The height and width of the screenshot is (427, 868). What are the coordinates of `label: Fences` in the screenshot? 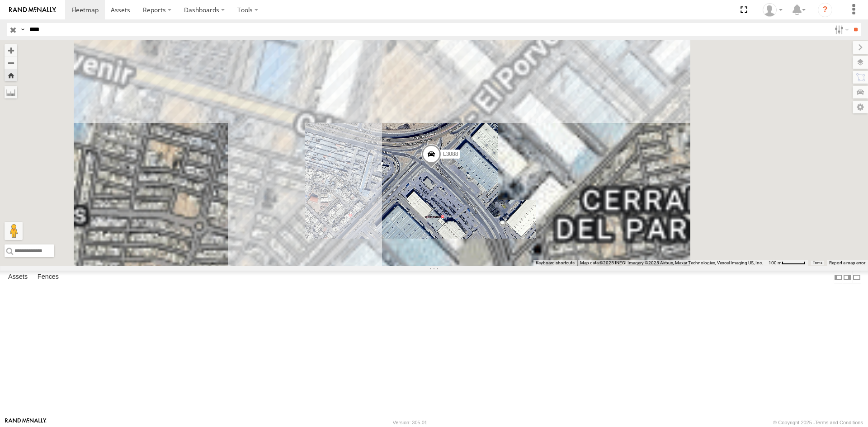 It's located at (48, 278).